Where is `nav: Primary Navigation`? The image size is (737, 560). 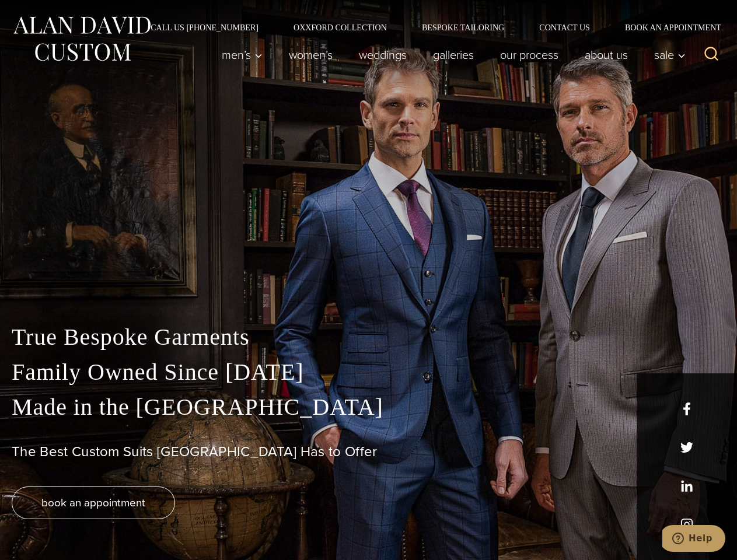
nav: Primary Navigation is located at coordinates (450, 55).